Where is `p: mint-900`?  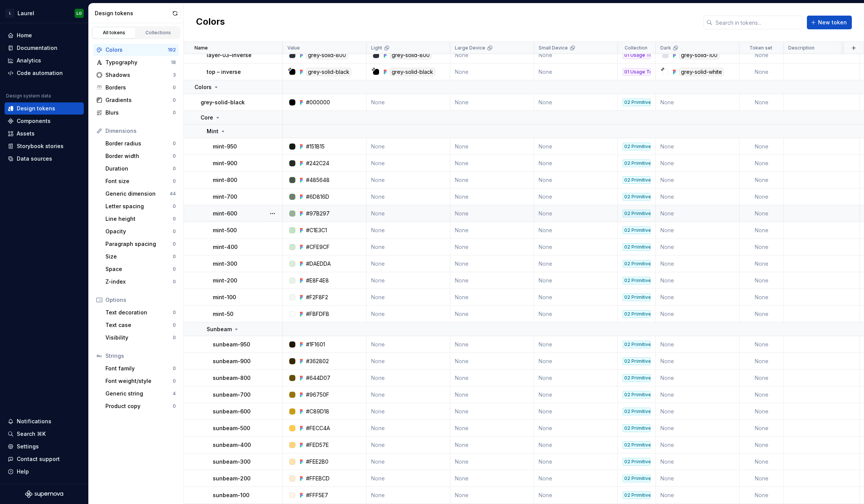 p: mint-900 is located at coordinates (225, 163).